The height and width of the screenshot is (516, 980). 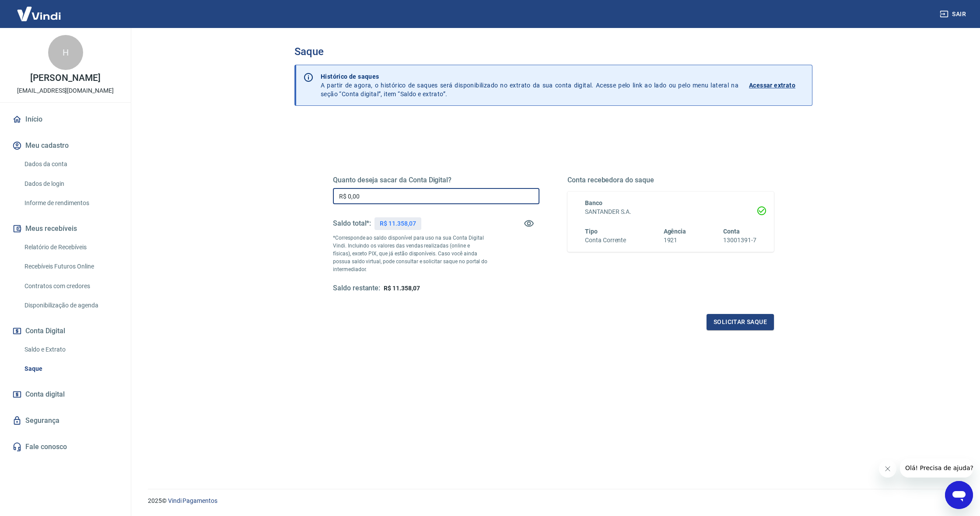 What do you see at coordinates (675, 231) in the screenshot?
I see `span: Agência` at bounding box center [675, 231].